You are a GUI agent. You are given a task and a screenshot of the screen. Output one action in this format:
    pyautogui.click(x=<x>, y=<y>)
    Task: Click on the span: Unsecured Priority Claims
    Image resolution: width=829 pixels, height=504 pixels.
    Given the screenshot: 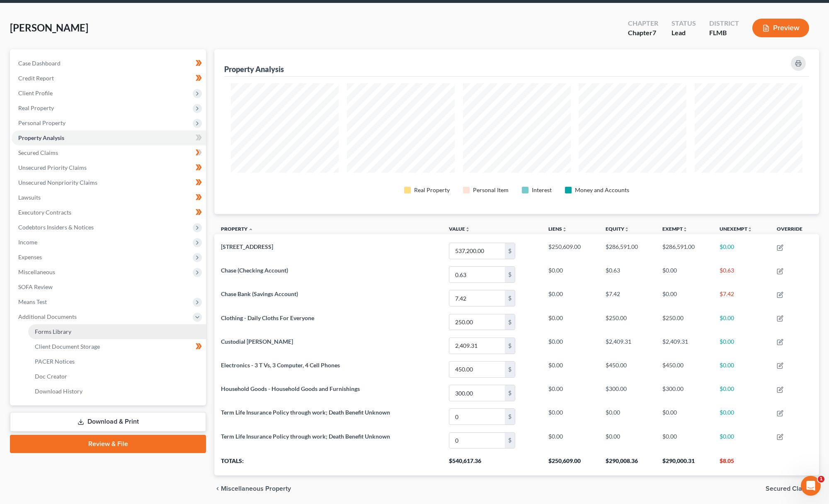 What is the action you would take?
    pyautogui.click(x=52, y=167)
    